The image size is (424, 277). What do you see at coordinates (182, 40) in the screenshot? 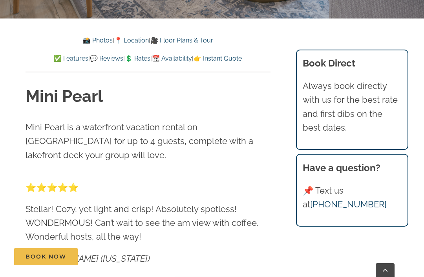
I see `a: 🎥 Floor Plans & Tour` at bounding box center [182, 40].